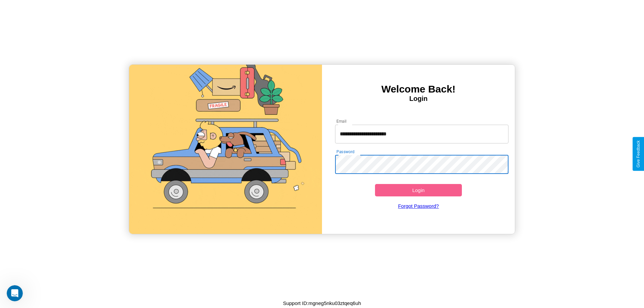 The image size is (644, 308). What do you see at coordinates (322, 303) in the screenshot?
I see `p: Support ID: mgneg5nku03ztqeq6uh` at bounding box center [322, 303].